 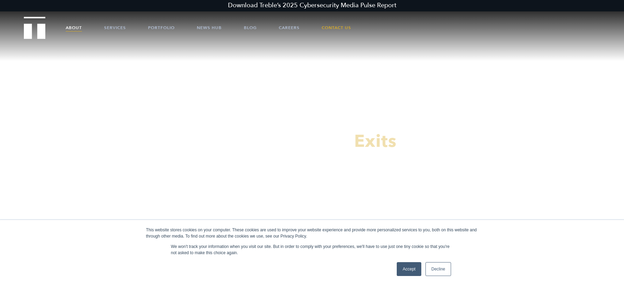 What do you see at coordinates (312, 233) in the screenshot?
I see `div: This website stores cookies on your computer. These cookies are used to improve your website expe...` at bounding box center [312, 233].